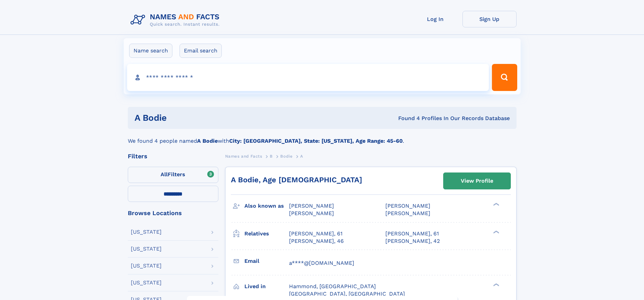 The width and height of the screenshot is (644, 300). What do you see at coordinates (302, 156) in the screenshot?
I see `span: A` at bounding box center [302, 156].